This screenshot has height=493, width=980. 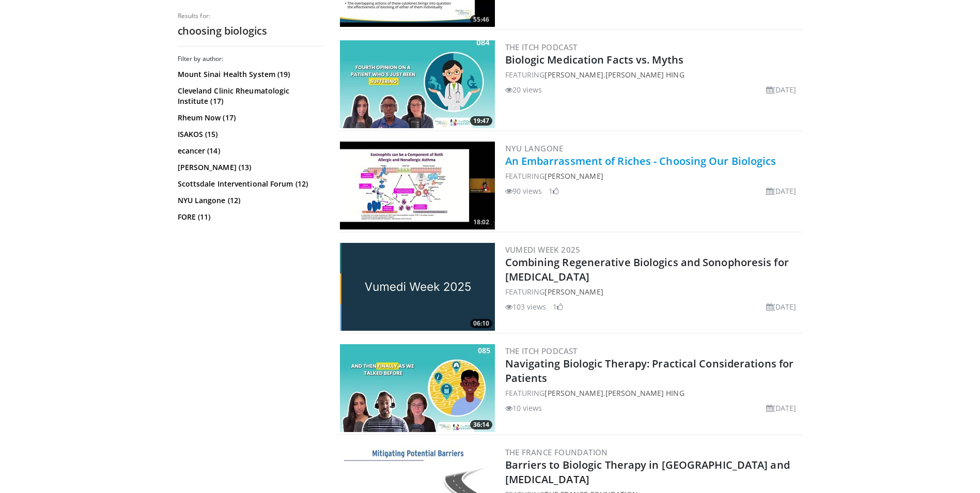 I want to click on a: 06:10, so click(x=417, y=287).